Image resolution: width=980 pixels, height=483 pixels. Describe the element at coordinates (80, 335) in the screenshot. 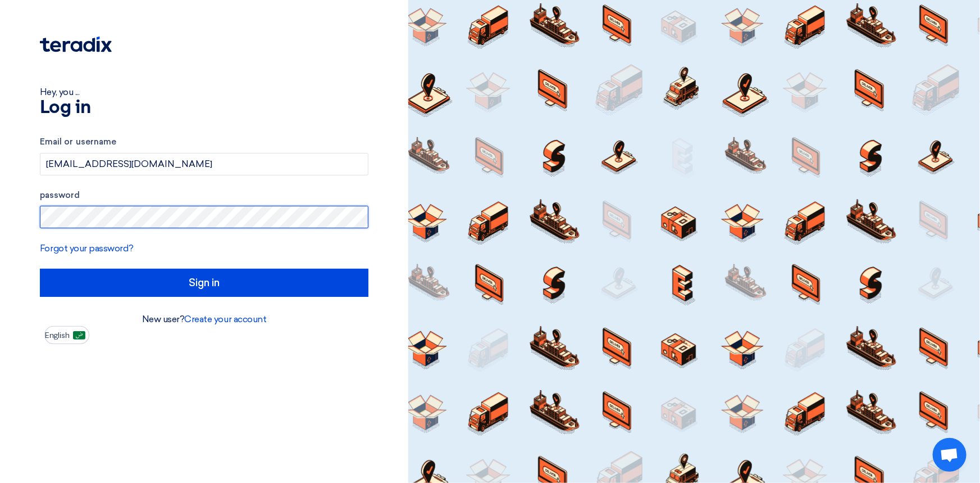

I see `img: ar-AR.png` at that location.